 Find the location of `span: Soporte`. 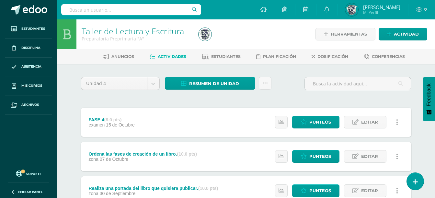

span: Soporte is located at coordinates (34, 174).